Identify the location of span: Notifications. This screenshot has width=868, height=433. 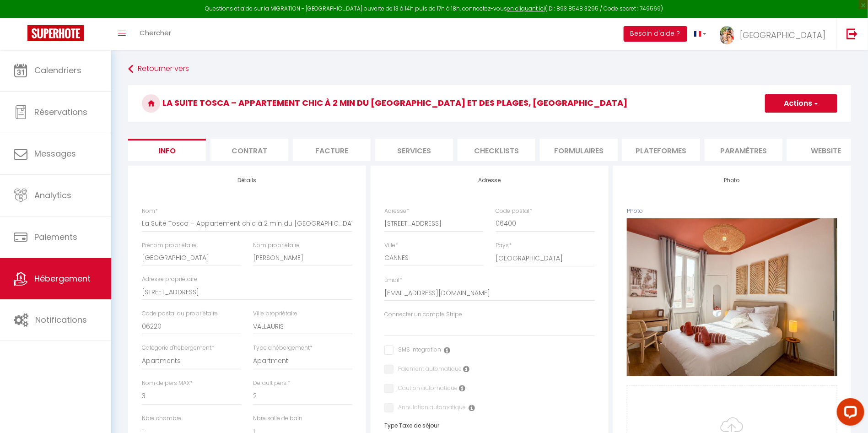
(61, 319).